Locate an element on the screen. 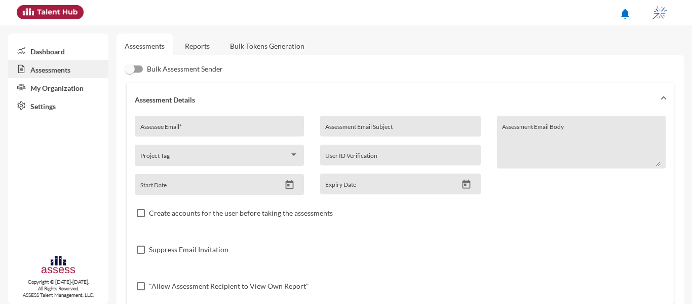  a: Bulk Tokens Generation is located at coordinates (267, 46).